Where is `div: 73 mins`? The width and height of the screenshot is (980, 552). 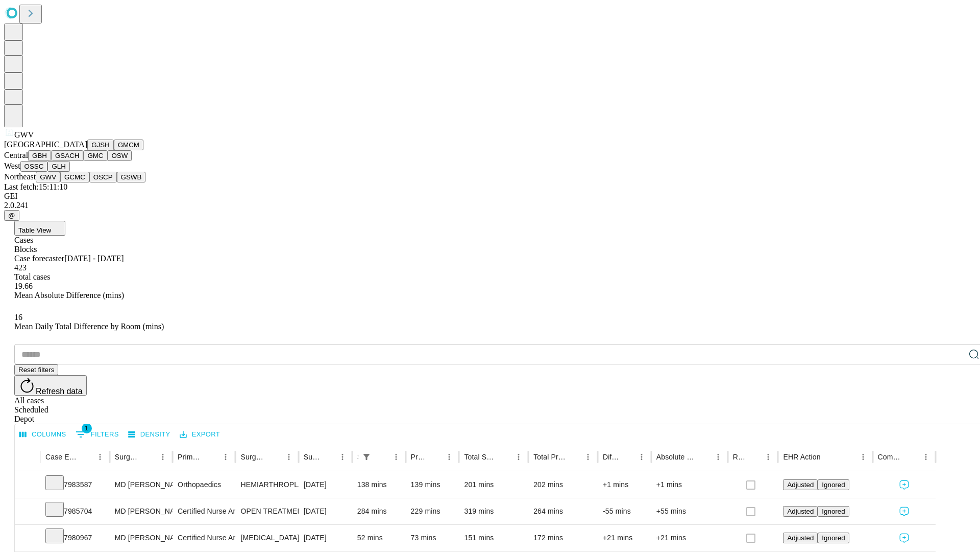
div: 73 mins is located at coordinates (433, 537).